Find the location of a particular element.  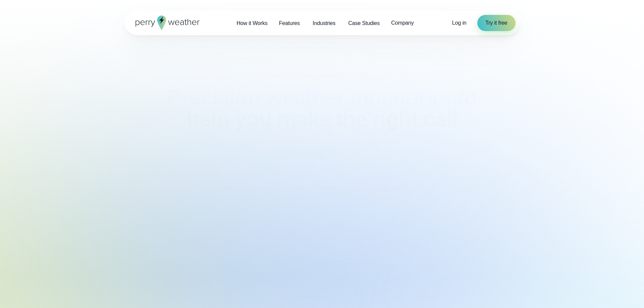

span: Try it free is located at coordinates (497, 23).